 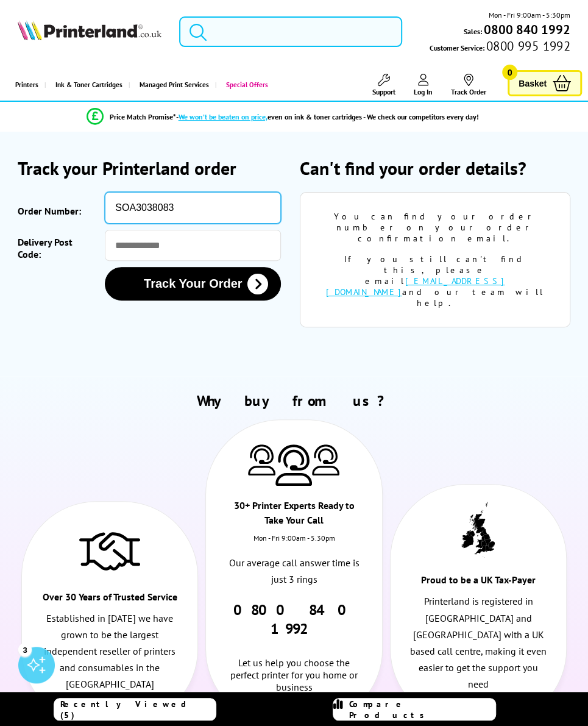 What do you see at coordinates (327, 117) in the screenshot?
I see `div: - even on ink & toner cartridges - We check our competitors every day!` at bounding box center [327, 117].